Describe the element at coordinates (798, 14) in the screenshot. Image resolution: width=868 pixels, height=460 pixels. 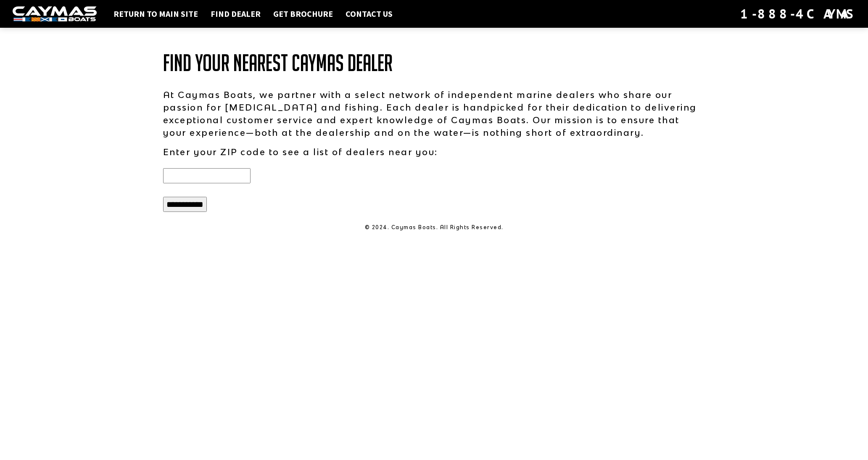
I see `div: 1-888-4CAYMAS` at that location.